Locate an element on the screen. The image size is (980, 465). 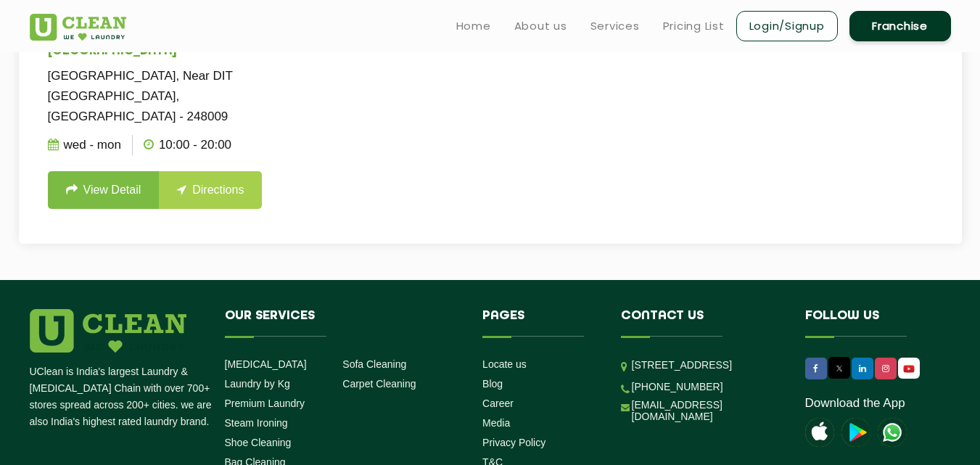
h4: Pages is located at coordinates (541, 322).